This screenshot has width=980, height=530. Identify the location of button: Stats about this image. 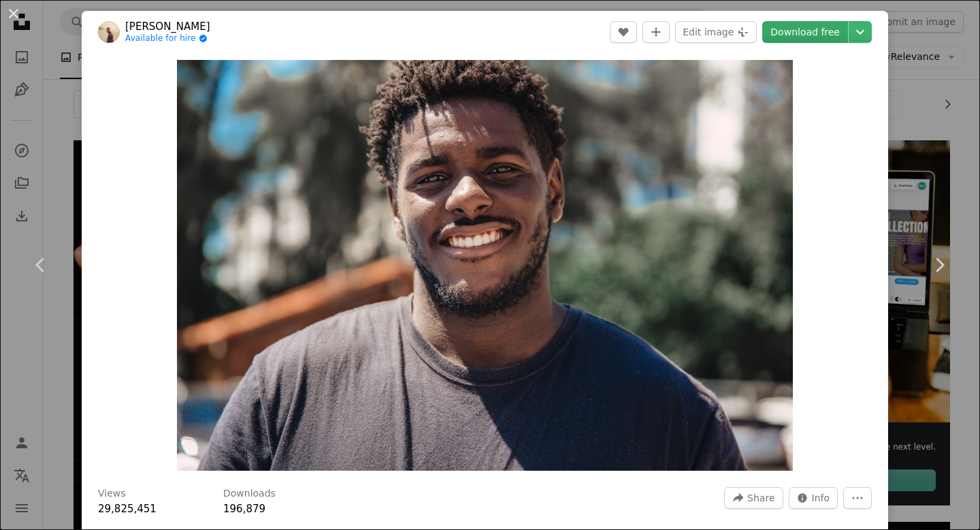
(813, 498).